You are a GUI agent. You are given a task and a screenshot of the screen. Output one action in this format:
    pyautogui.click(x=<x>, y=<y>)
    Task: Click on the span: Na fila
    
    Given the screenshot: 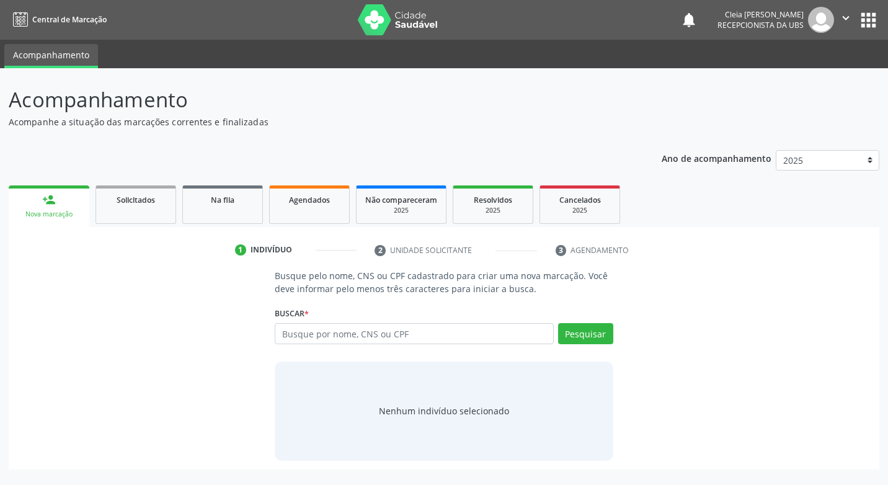 What is the action you would take?
    pyautogui.click(x=223, y=200)
    